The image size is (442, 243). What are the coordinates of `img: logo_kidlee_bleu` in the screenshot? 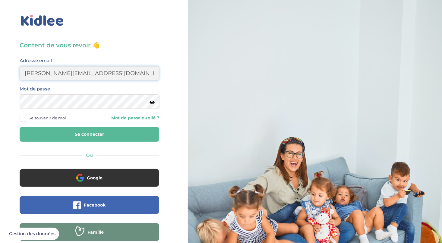 It's located at (42, 20).